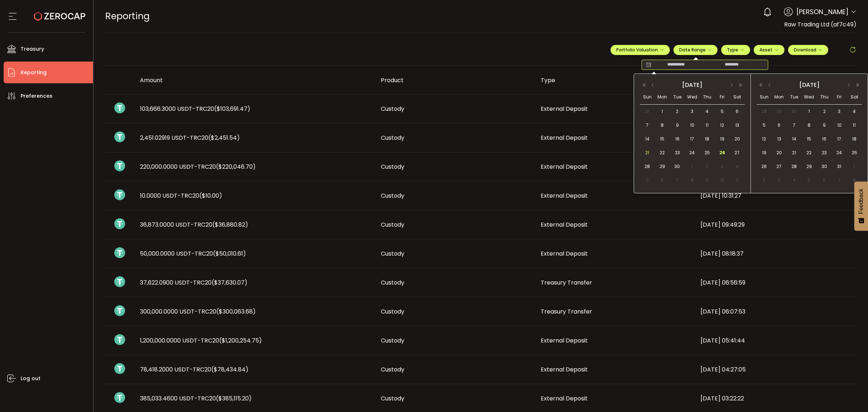 This screenshot has height=412, width=868. Describe the element at coordinates (824, 153) in the screenshot. I see `span: 23` at that location.